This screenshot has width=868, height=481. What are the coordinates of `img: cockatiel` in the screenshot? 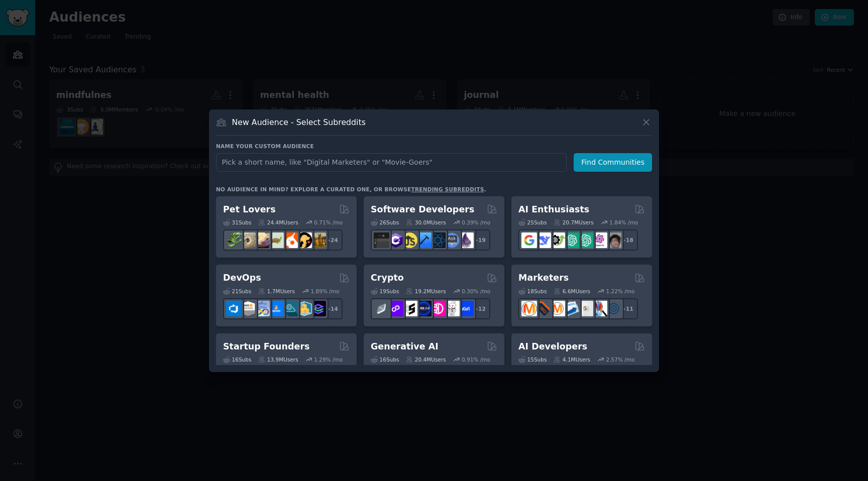 It's located at (290, 240).